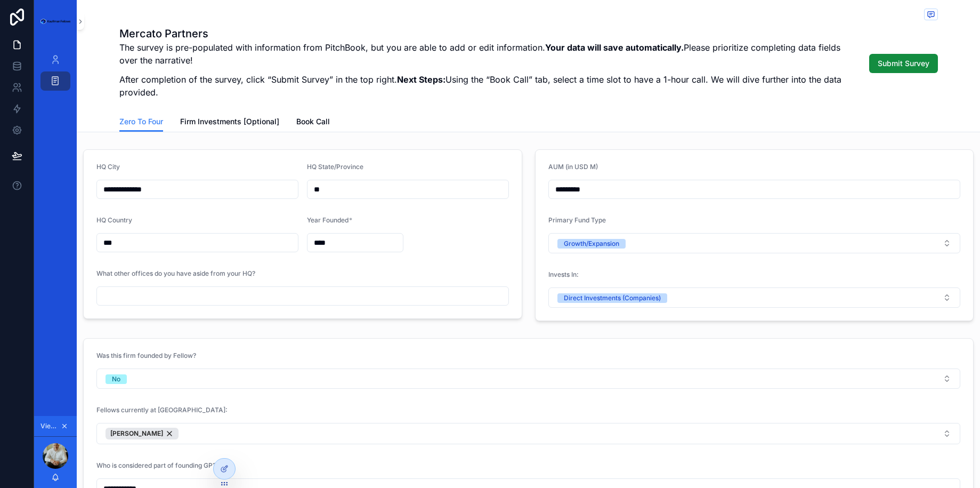  What do you see at coordinates (564, 274) in the screenshot?
I see `span: Invests In:` at bounding box center [564, 274].